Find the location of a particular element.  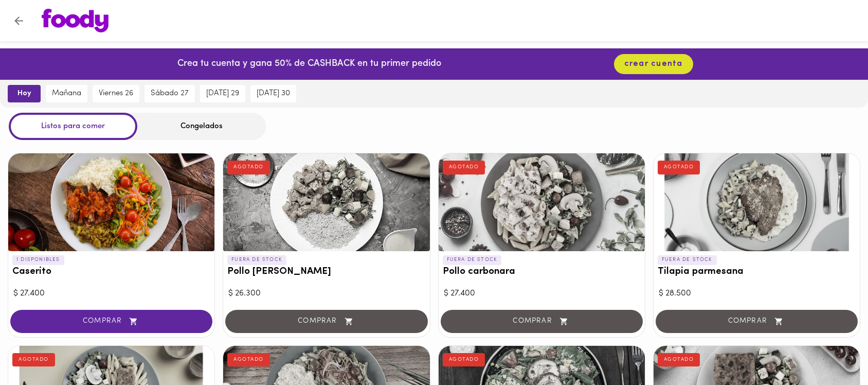

span: crear cuenta is located at coordinates (653, 64).